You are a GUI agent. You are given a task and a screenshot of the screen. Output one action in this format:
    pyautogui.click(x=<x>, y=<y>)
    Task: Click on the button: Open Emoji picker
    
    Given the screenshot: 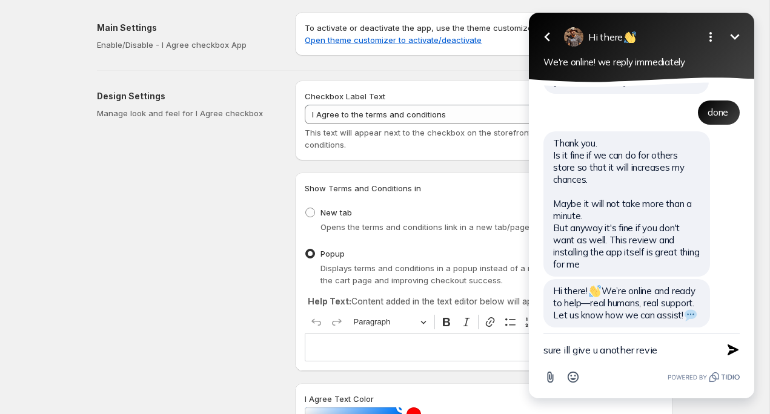 What is the action you would take?
    pyautogui.click(x=60, y=377)
    